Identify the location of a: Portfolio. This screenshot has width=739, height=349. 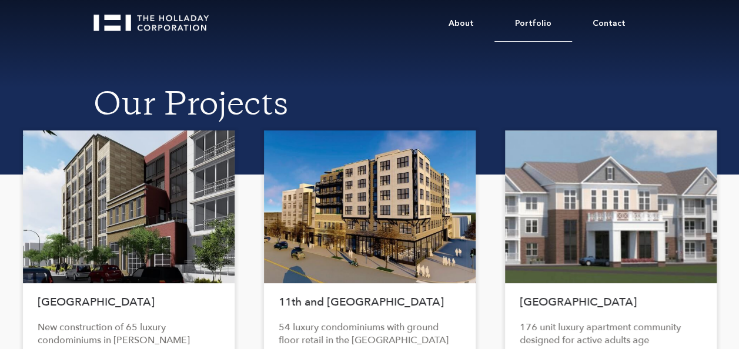
(533, 24).